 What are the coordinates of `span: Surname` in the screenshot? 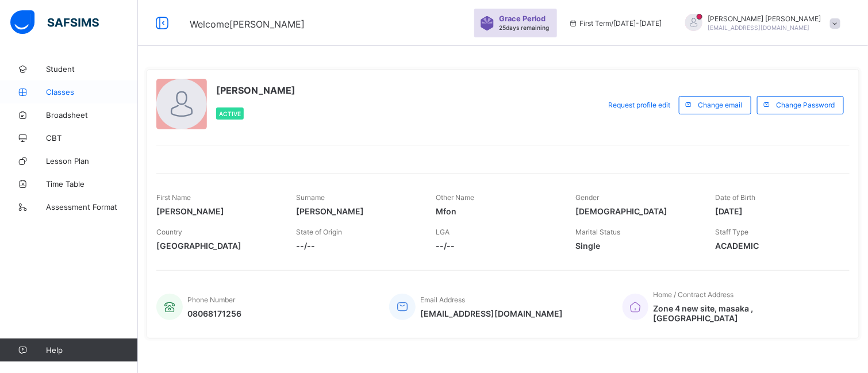 It's located at (311, 197).